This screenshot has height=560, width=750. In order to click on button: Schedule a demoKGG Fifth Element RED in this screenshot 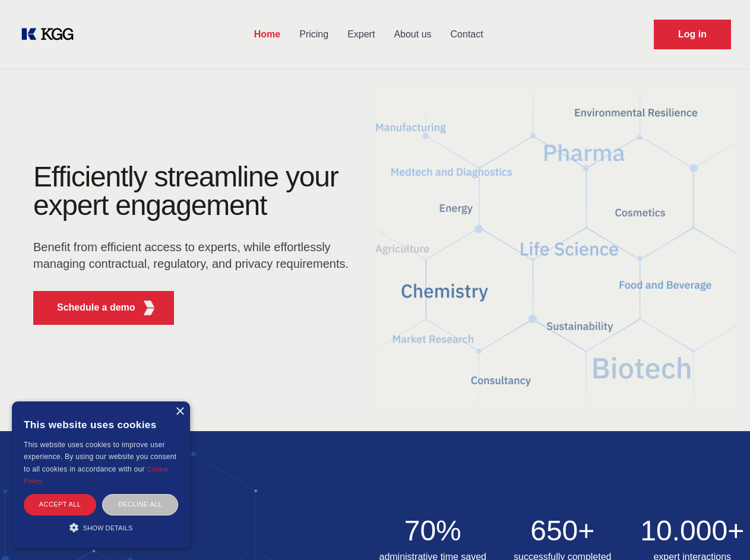, I will do `click(103, 308)`.